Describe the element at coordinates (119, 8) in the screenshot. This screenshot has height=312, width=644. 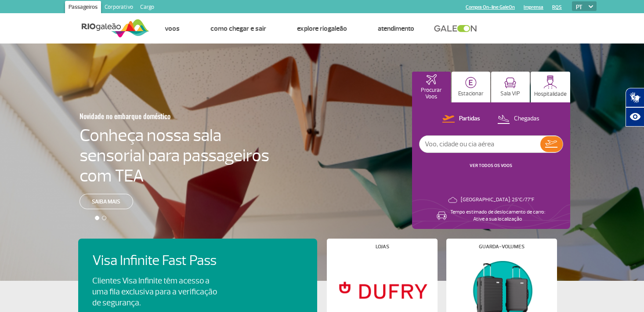
I see `a: Corporativo` at that location.